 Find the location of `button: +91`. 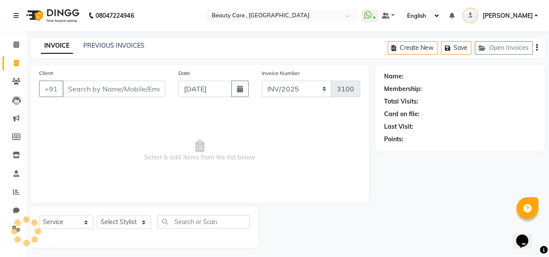

button: +91 is located at coordinates (51, 89).